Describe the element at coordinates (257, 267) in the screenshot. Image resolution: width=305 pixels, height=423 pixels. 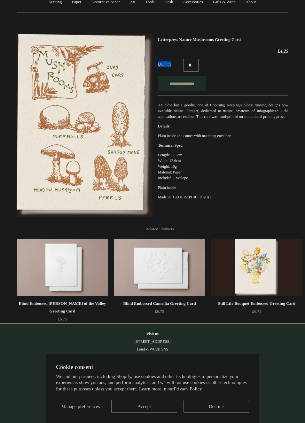
I see `a: Still Life Bouquet Embossed Greeting Card Still Life Bouquet Embossed Greeting Card` at that location.